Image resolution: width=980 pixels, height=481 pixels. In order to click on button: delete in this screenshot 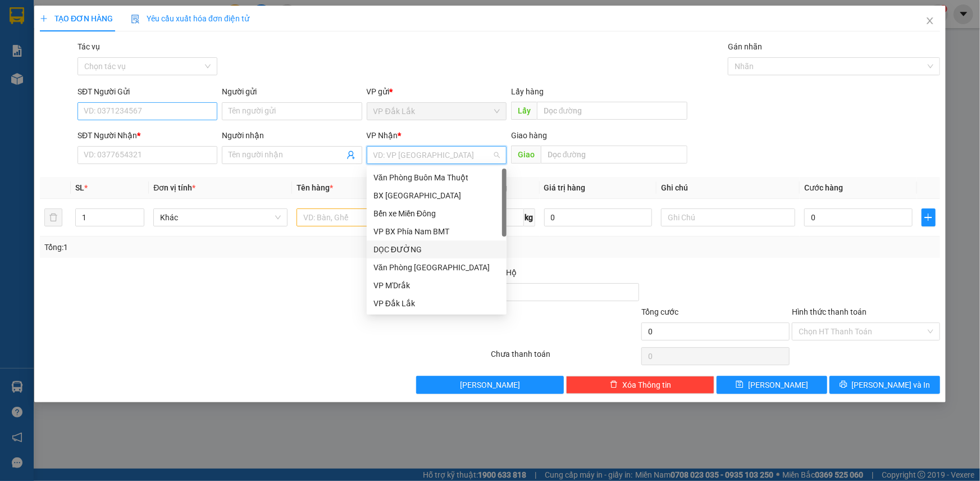, I will do `click(54, 217)`.